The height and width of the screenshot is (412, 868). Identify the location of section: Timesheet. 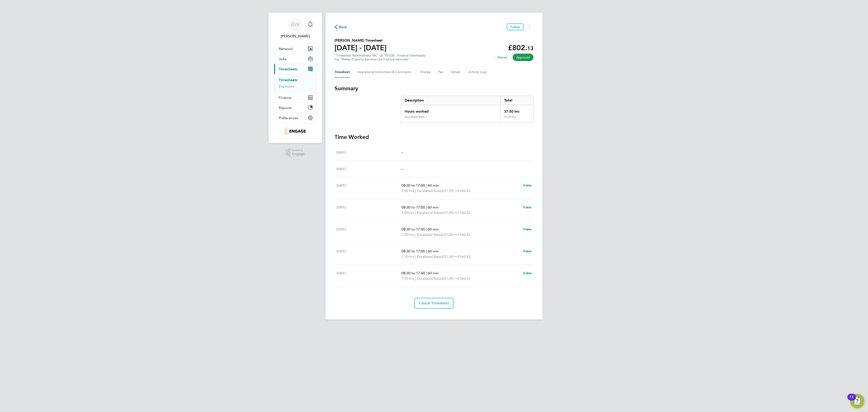
(434, 197).